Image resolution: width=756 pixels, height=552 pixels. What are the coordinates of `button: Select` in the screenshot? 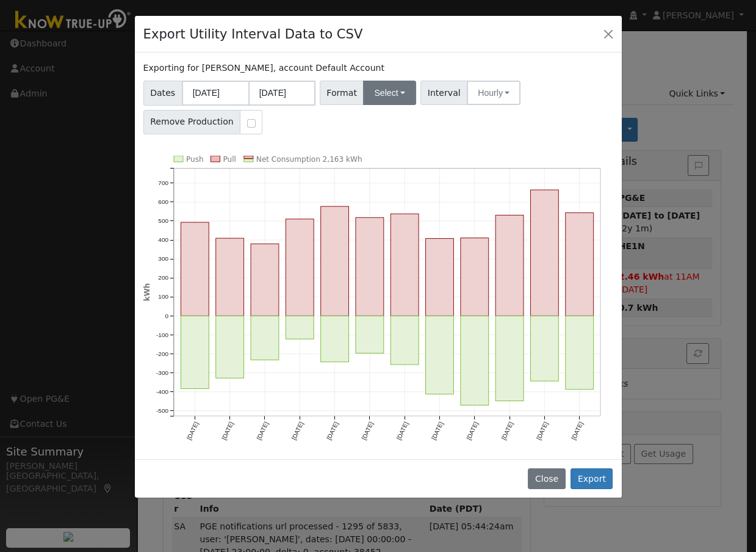 It's located at (390, 93).